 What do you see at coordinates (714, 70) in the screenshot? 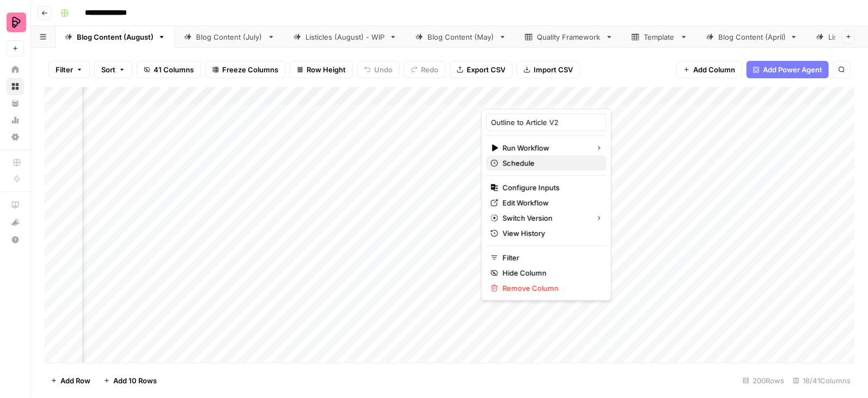
I see `span: Add Column` at bounding box center [714, 70].